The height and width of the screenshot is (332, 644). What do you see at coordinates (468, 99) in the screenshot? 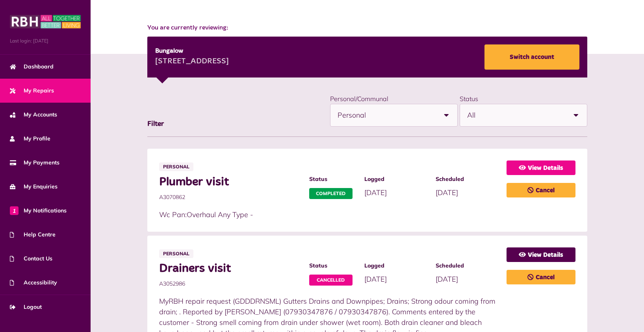
I see `label: Status` at bounding box center [468, 99].